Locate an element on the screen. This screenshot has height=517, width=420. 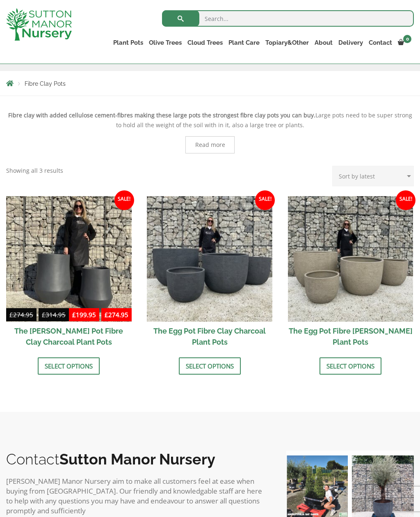
img: The Bien Hoa Pot Fibre Clay Charcoal Plant Pots is located at coordinates (69, 259).